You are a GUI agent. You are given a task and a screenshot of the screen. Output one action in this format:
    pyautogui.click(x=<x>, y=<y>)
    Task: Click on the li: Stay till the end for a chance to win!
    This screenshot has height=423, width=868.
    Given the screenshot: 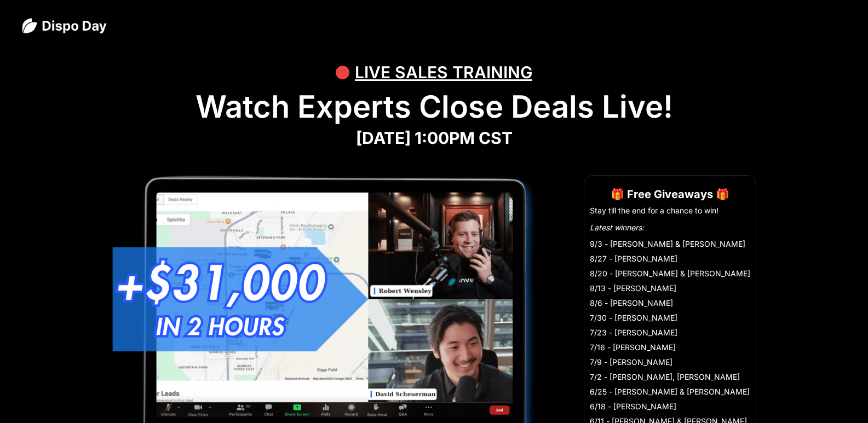 What is the action you would take?
    pyautogui.click(x=670, y=211)
    